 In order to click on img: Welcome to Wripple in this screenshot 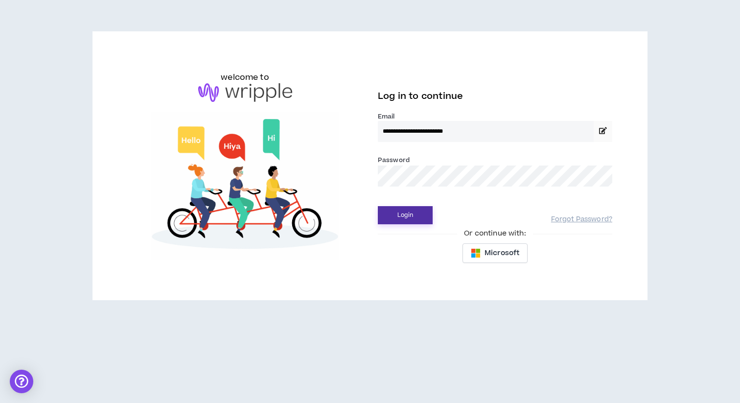, I will do `click(245, 185)`.